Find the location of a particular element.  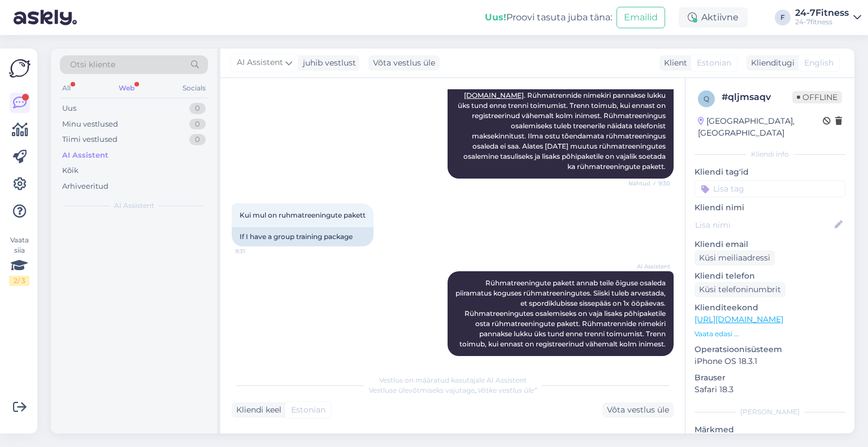

button: Emailid is located at coordinates (641, 18).